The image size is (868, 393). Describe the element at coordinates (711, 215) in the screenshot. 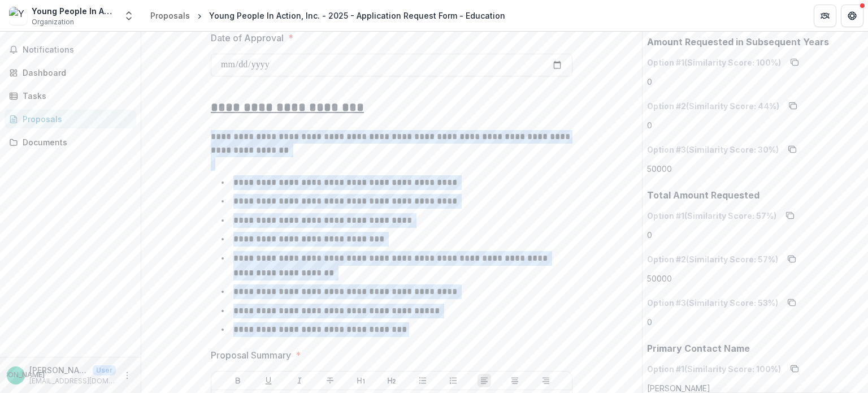

I see `p: Option # 1 (Similarity Score: 57 %)` at that location.